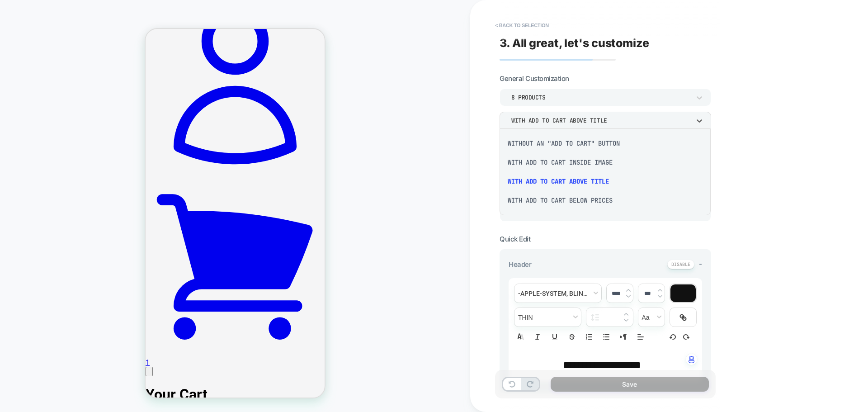 The height and width of the screenshot is (412, 868). Describe the element at coordinates (605, 163) in the screenshot. I see `div: With add to cart inside image` at that location.